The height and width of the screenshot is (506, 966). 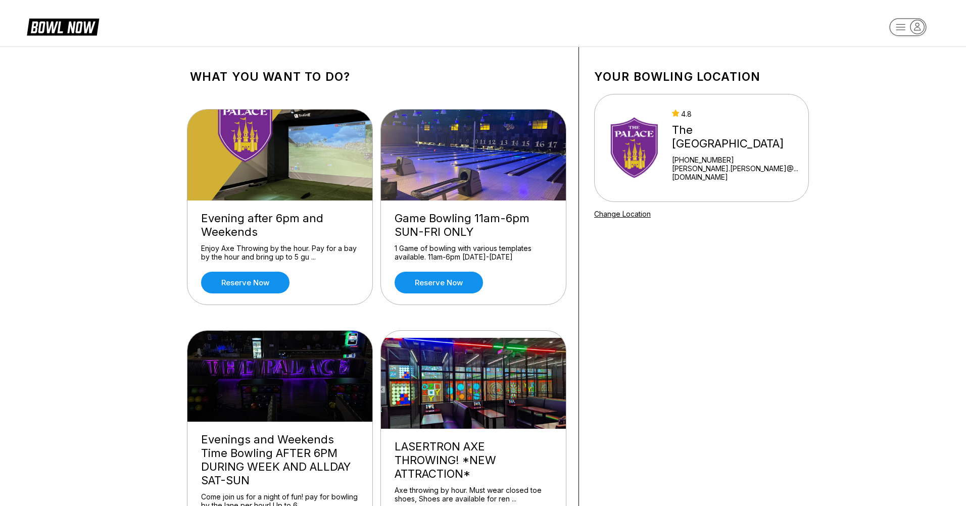 I want to click on h1: Your bowling location, so click(x=701, y=77).